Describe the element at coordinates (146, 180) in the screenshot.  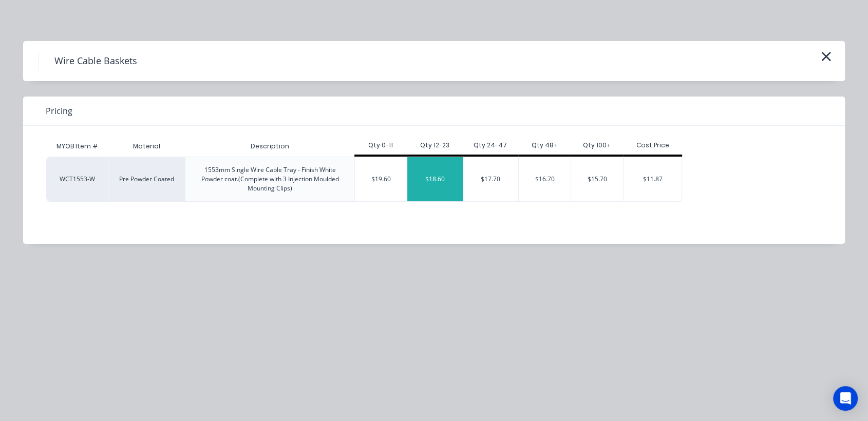
I see `div: Pre Powder Coated` at that location.